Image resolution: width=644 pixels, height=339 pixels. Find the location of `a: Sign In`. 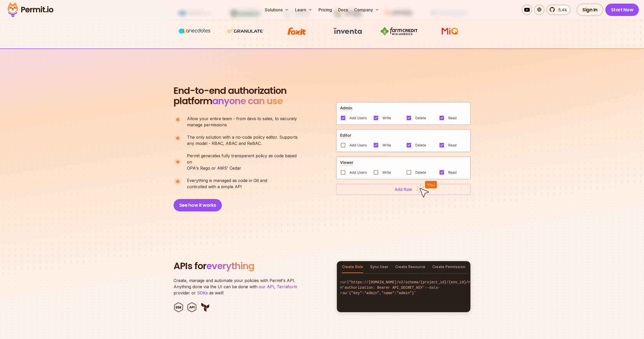

a: Sign In is located at coordinates (590, 10).